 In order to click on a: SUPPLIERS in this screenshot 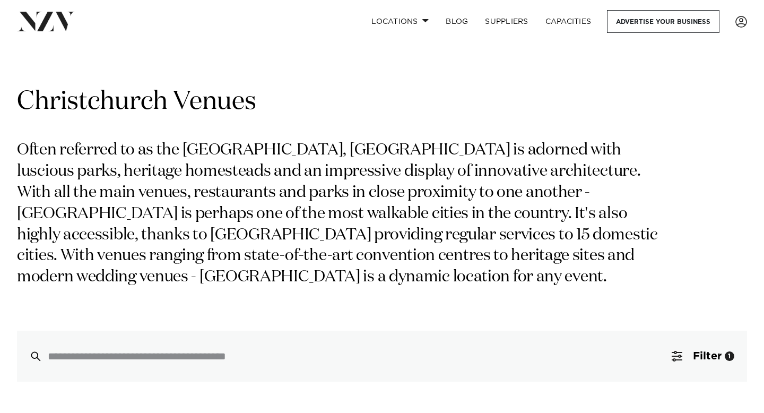, I will do `click(506, 21)`.